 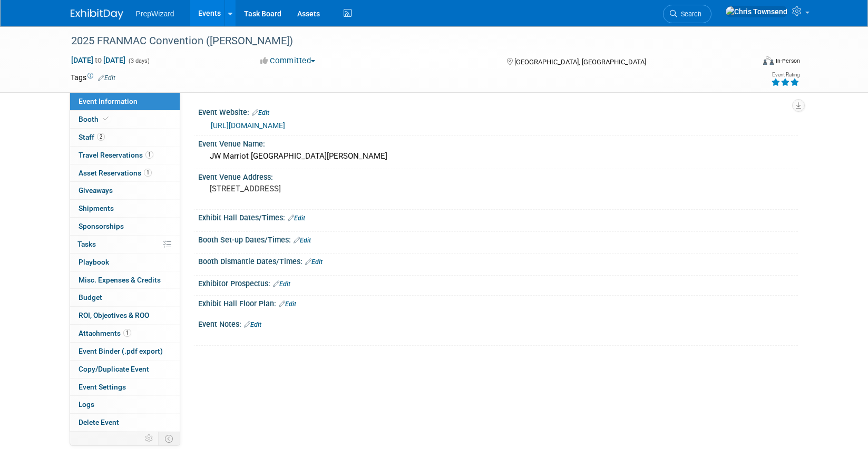 What do you see at coordinates (155, 13) in the screenshot?
I see `span: PrepWizard` at bounding box center [155, 13].